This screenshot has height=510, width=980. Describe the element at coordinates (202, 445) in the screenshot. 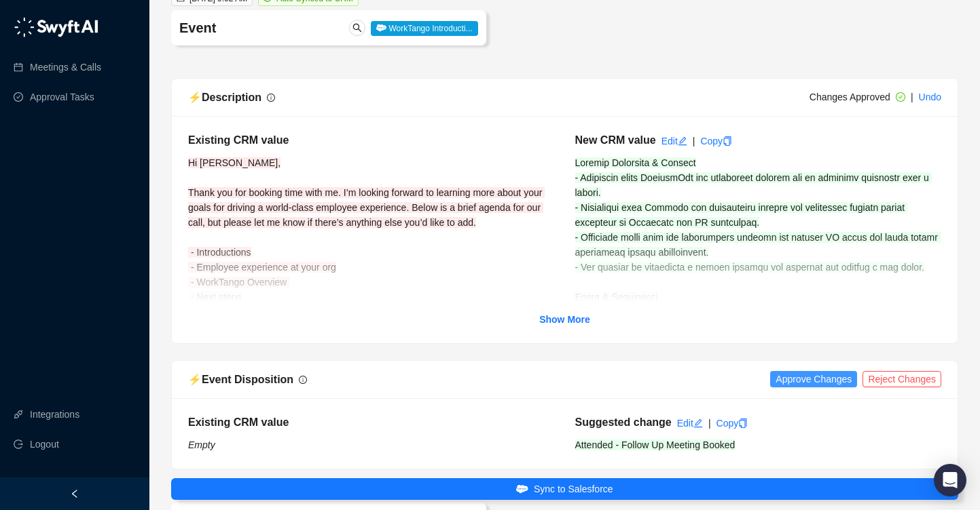

I see `i: Empty` at that location.